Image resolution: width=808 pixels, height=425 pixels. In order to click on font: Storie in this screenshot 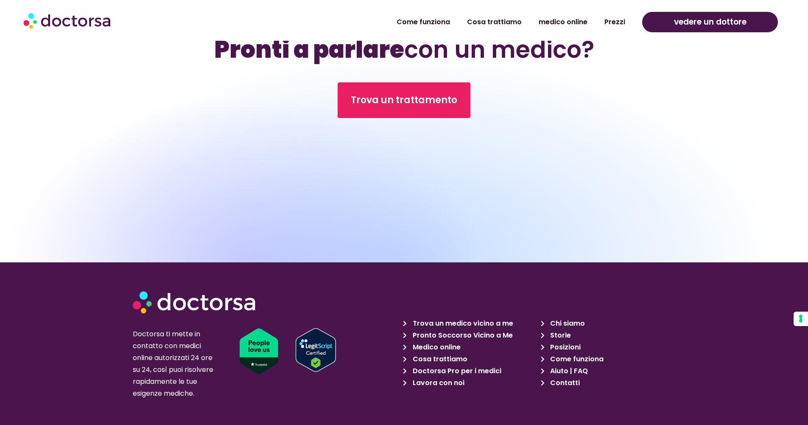, I will do `click(560, 335)`.